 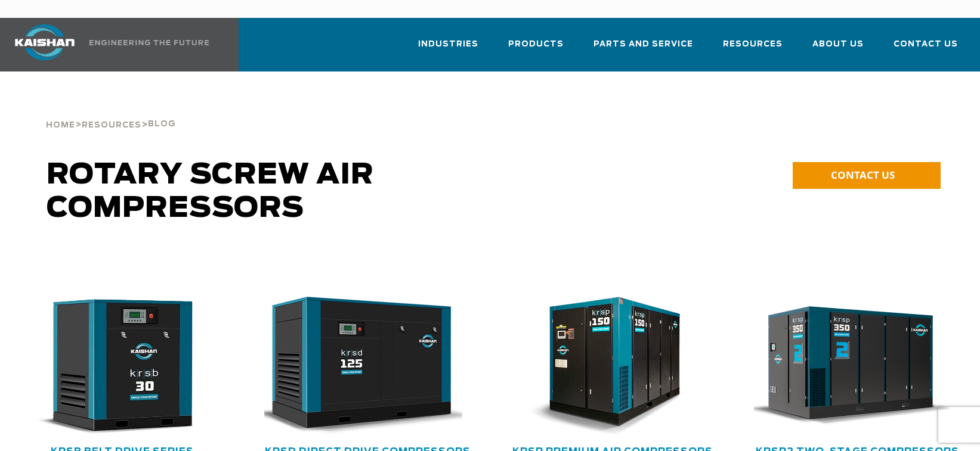 I want to click on a: CONTACT US, so click(x=867, y=176).